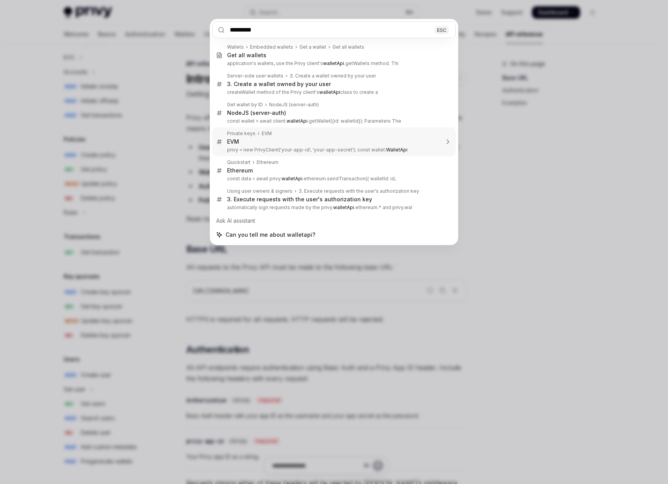 The height and width of the screenshot is (484, 668). What do you see at coordinates (272, 47) in the screenshot?
I see `div: Embedded wallets` at bounding box center [272, 47].